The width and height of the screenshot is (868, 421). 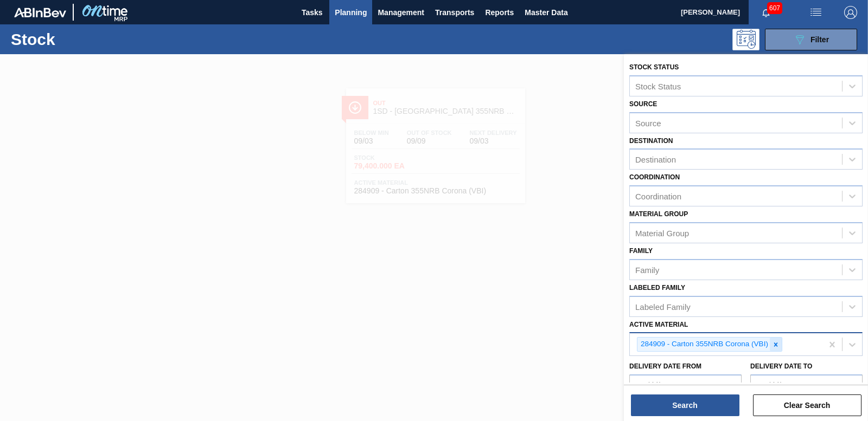 I want to click on div: Family, so click(x=647, y=269).